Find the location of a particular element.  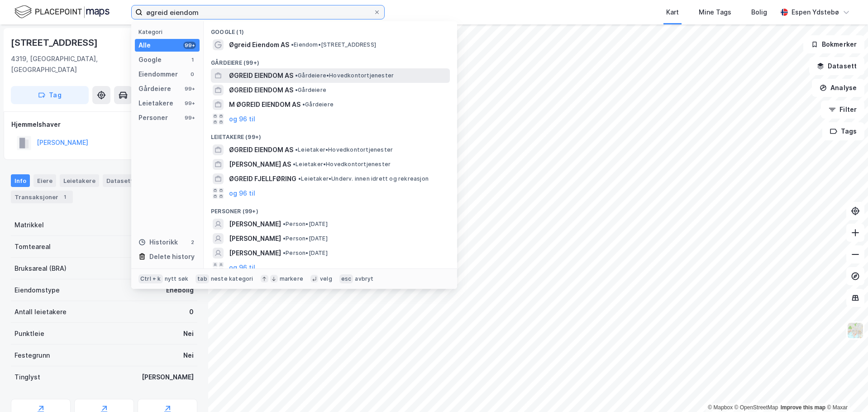

div: Google (1) is located at coordinates (330, 29).